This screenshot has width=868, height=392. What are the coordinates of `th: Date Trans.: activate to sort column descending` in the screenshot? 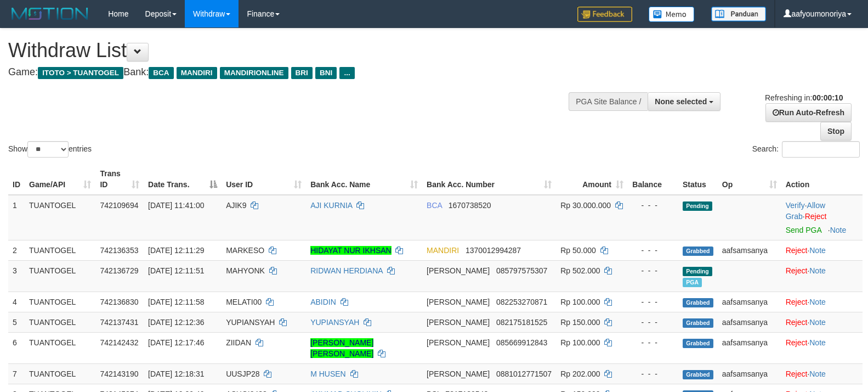 It's located at (183, 179).